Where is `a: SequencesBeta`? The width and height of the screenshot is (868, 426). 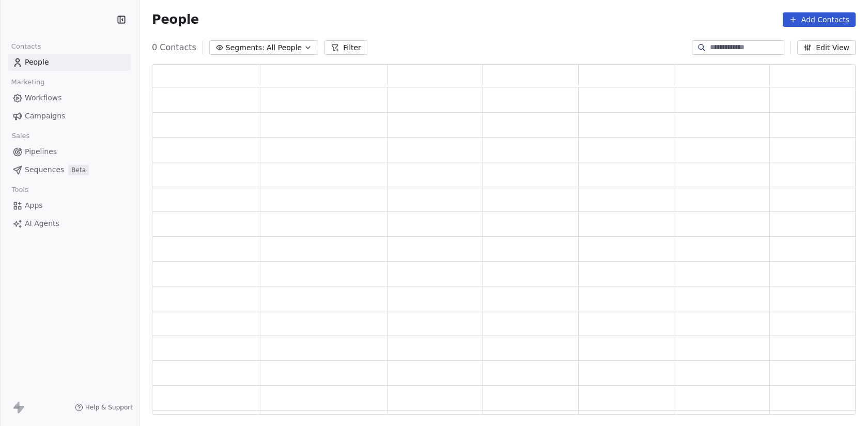
a: SequencesBeta is located at coordinates (69, 170).